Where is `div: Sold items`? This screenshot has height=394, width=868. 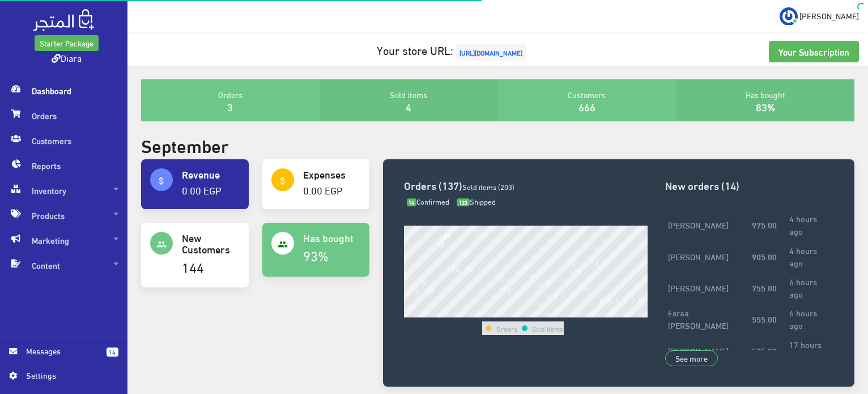 div: Sold items is located at coordinates (409, 100).